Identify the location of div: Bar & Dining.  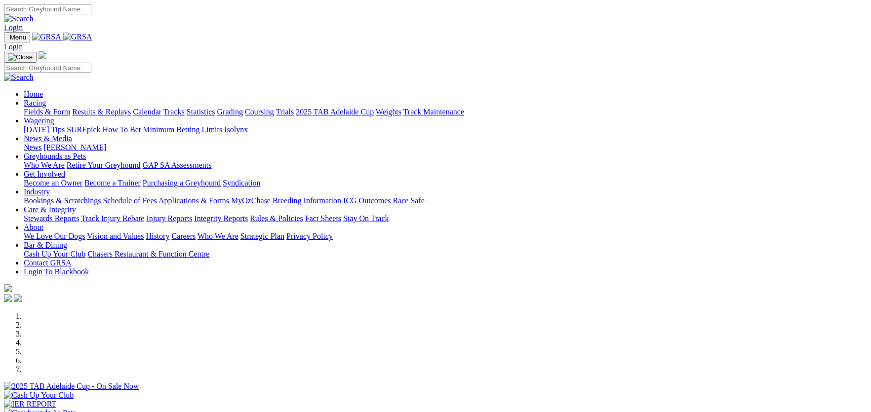
(445, 254).